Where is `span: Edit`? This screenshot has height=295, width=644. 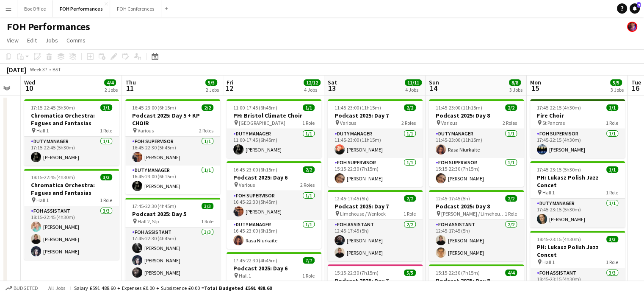
span: Edit is located at coordinates (32, 40).